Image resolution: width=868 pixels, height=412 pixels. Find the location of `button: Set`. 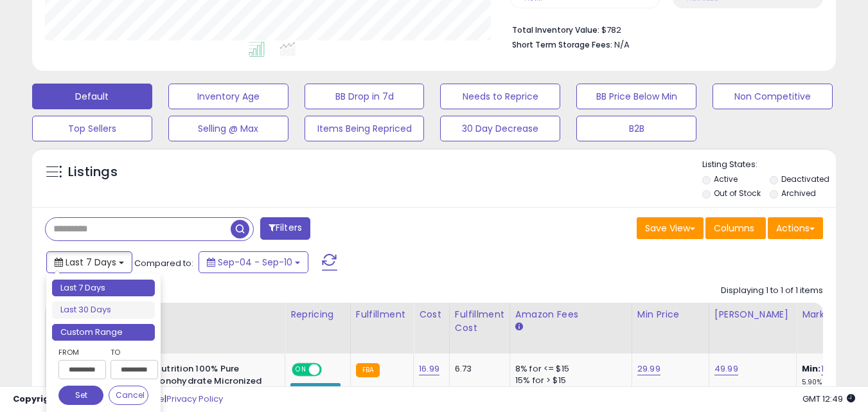

button: Set is located at coordinates (81, 395).